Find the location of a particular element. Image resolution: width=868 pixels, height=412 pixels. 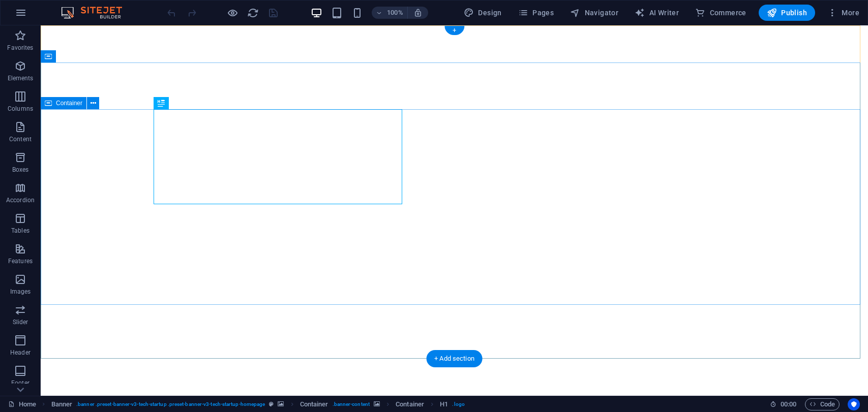

p: Elements is located at coordinates (21, 78).